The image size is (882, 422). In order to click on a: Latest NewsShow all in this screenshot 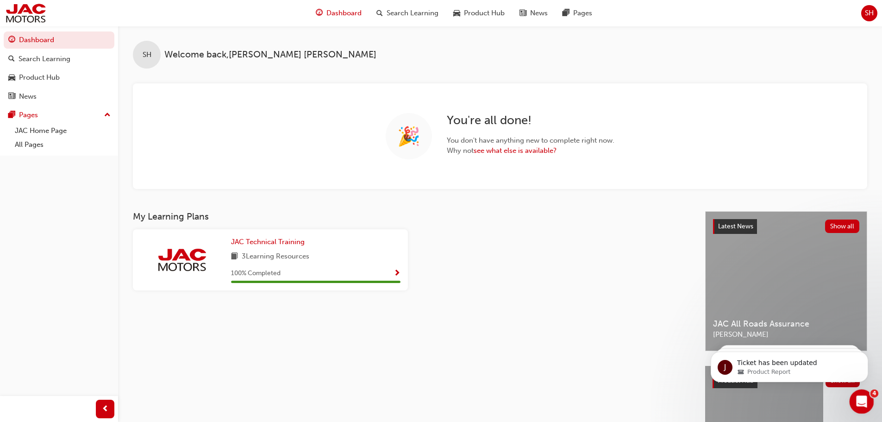, I will do `click(786, 226)`.